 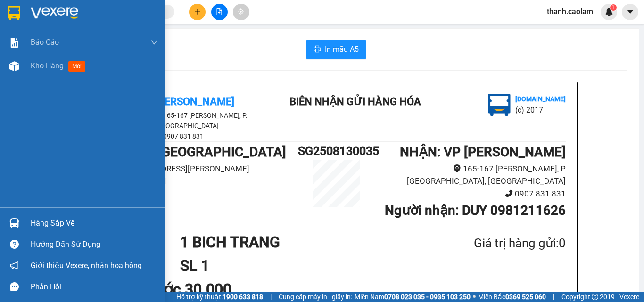 I want to click on span: mới, so click(x=77, y=67).